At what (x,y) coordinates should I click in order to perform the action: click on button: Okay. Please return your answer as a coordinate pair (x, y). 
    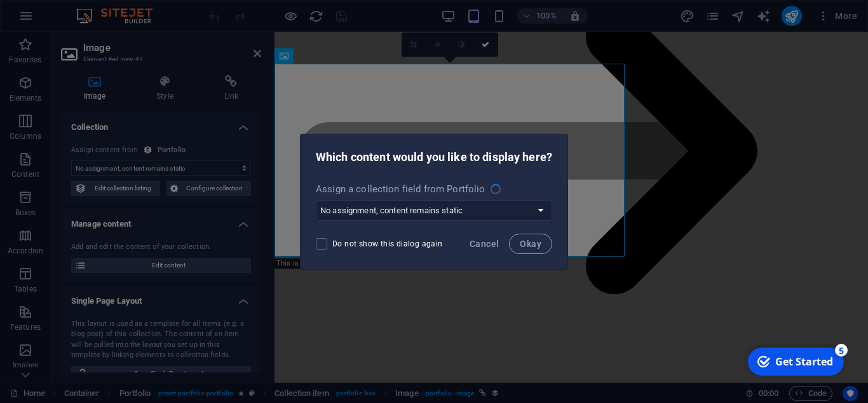
    Looking at the image, I should click on (531, 243).